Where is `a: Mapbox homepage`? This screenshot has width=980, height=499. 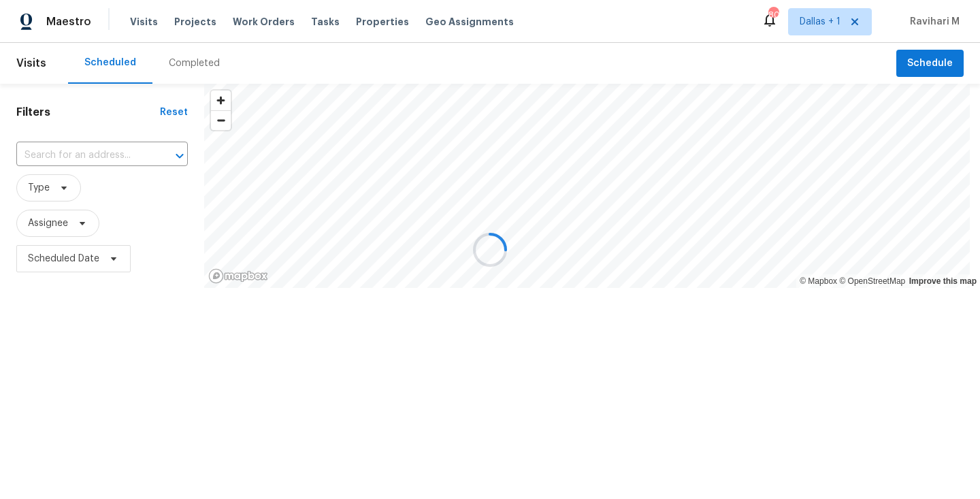
a: Mapbox homepage is located at coordinates (238, 276).